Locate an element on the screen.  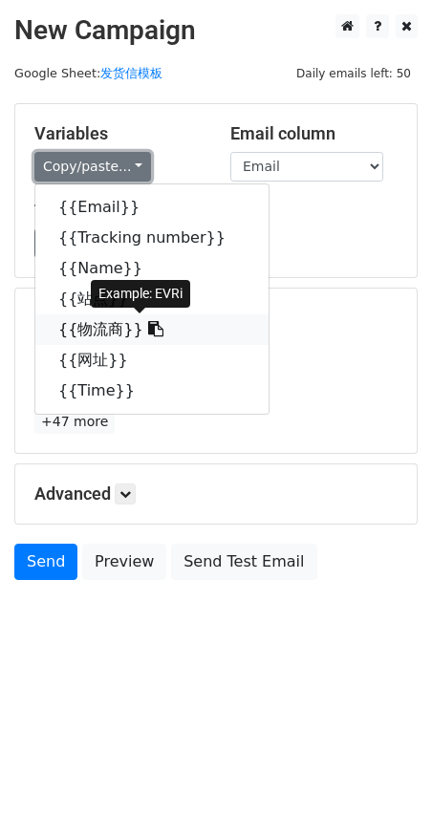
h5: Advanced is located at coordinates (216, 494).